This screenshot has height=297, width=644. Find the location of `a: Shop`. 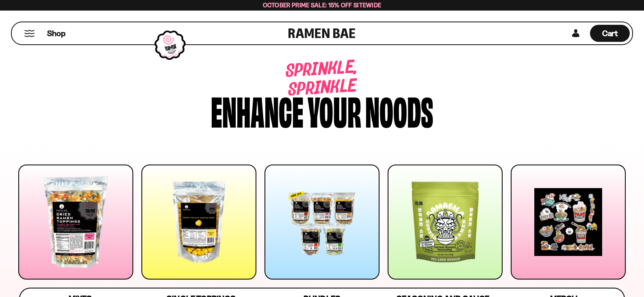

a: Shop is located at coordinates (56, 33).